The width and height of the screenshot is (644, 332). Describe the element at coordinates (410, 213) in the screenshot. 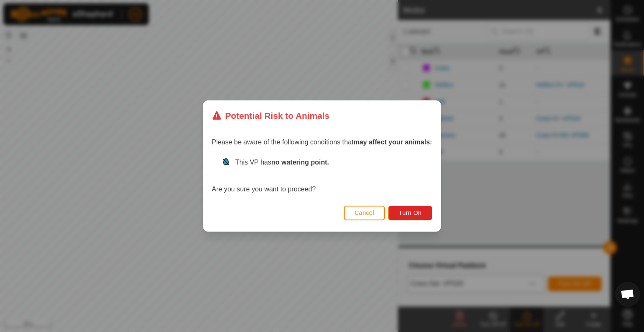

I see `span: Turn On` at that location.